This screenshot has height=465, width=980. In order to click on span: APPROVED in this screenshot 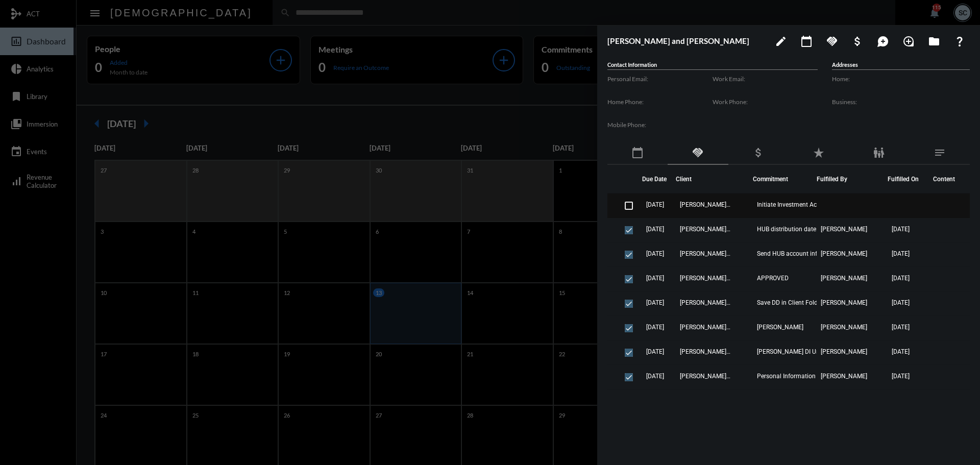, I will do `click(773, 278)`.